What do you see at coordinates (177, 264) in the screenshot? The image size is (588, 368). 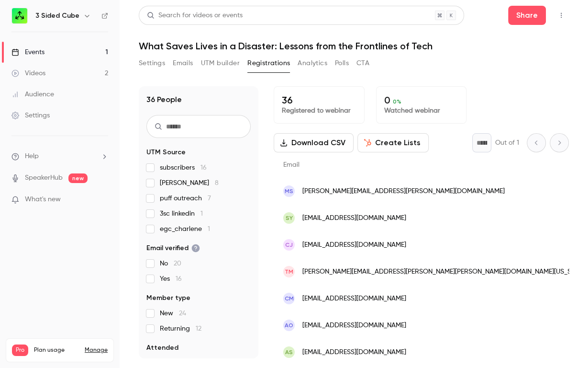 I see `span: 20` at bounding box center [177, 264].